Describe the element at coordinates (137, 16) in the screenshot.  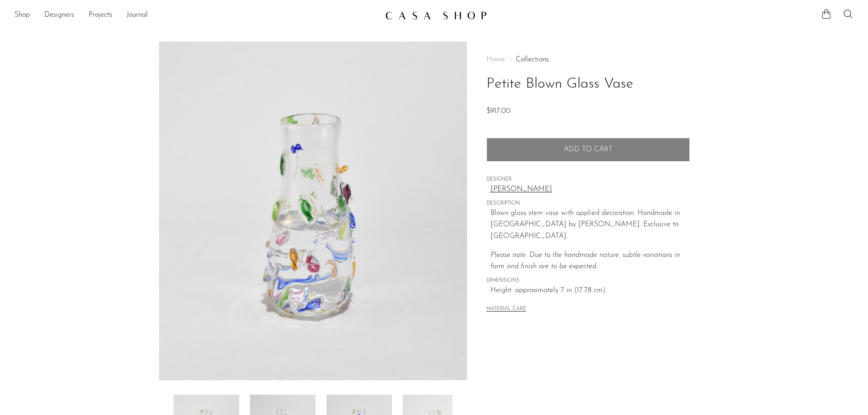
I see `a: Journal` at that location.